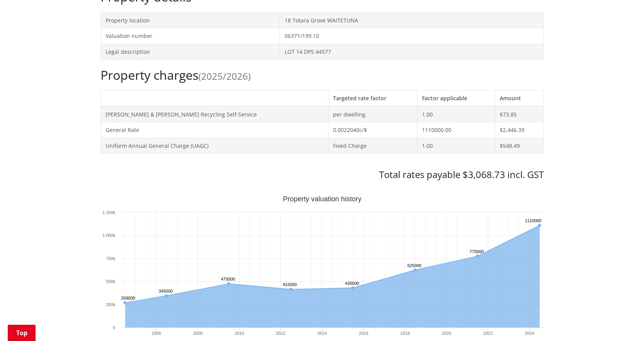  What do you see at coordinates (364, 333) in the screenshot?
I see `text: 2016` at bounding box center [364, 333].